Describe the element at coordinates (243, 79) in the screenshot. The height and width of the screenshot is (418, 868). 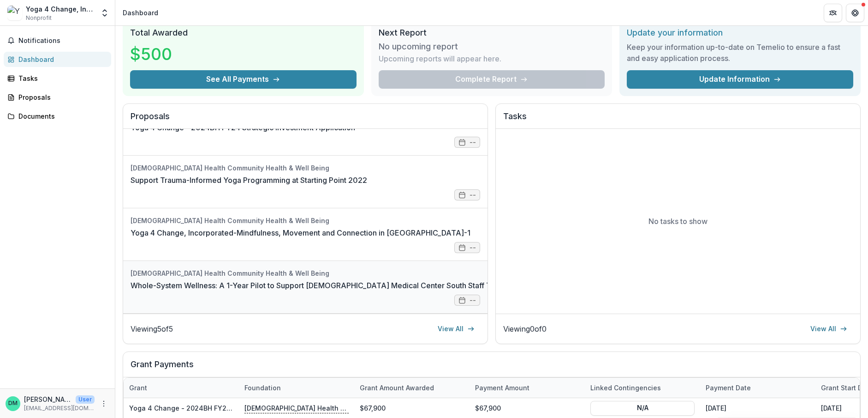
I see `button: See All Payments` at that location.